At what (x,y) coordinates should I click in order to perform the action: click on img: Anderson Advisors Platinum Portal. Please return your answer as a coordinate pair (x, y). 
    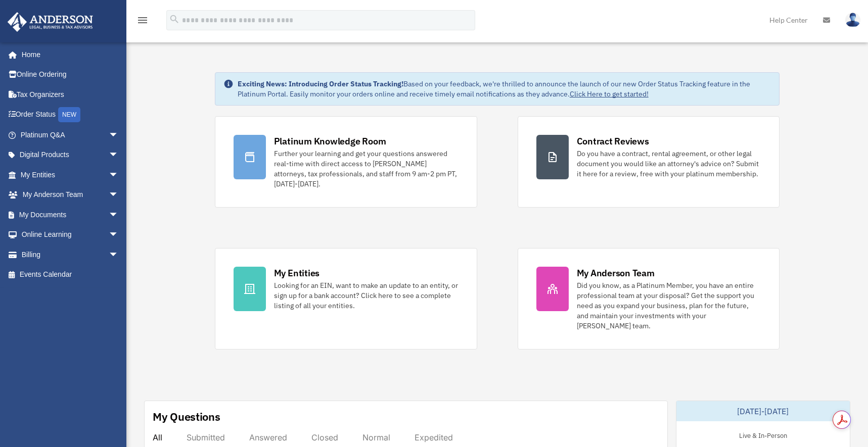
    Looking at the image, I should click on (50, 22).